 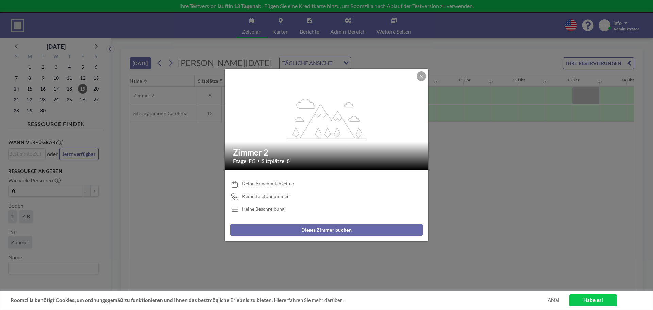 I want to click on g: flex-grow: 1.2;, so click(x=327, y=118).